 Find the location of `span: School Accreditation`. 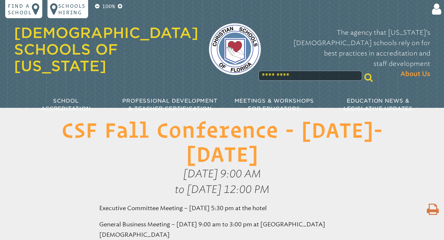

span: School Accreditation is located at coordinates (66, 105).